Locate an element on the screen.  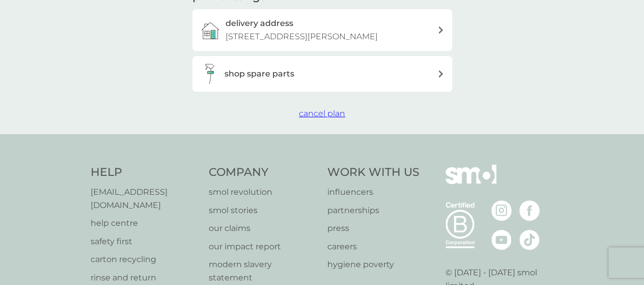
a: help centre is located at coordinates (145, 223).